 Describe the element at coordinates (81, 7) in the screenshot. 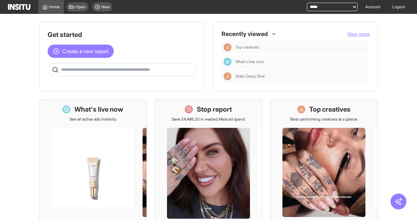

I see `span: Open` at that location.